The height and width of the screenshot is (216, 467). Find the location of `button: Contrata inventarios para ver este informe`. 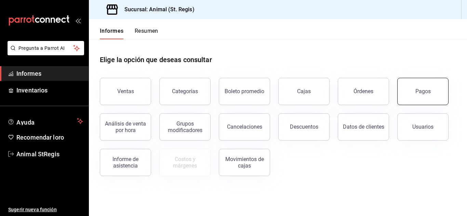

button: Contrata inventarios para ver este informe is located at coordinates (185, 163).